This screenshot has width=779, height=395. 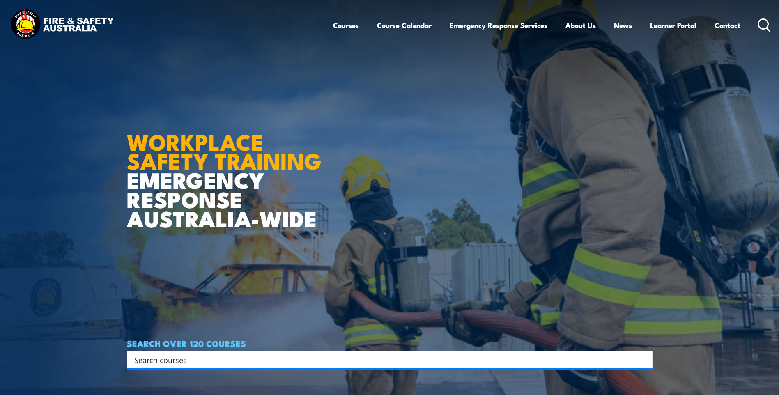 What do you see at coordinates (498, 25) in the screenshot?
I see `a: Emergency Response Services` at bounding box center [498, 25].